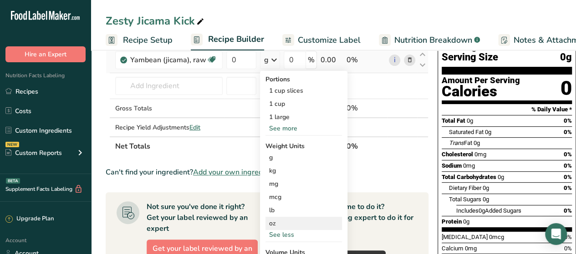 Image resolution: width=576 pixels, height=254 pixels. What do you see at coordinates (452, 248) in the screenshot?
I see `span: Calcium` at bounding box center [452, 248].